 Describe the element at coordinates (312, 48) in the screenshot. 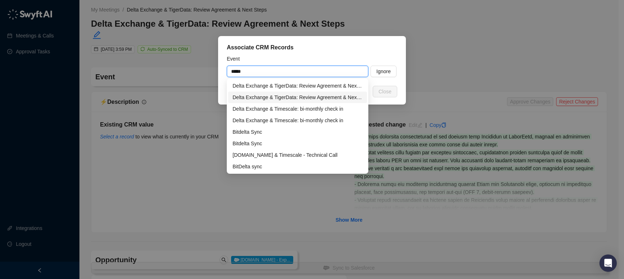

I see `div: Associate CRM Records` at that location.